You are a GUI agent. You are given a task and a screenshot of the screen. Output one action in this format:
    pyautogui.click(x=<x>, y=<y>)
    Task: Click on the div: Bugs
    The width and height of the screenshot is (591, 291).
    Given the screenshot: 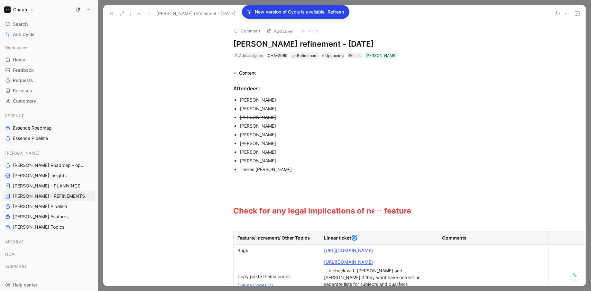 What is the action you would take?
    pyautogui.click(x=277, y=250)
    